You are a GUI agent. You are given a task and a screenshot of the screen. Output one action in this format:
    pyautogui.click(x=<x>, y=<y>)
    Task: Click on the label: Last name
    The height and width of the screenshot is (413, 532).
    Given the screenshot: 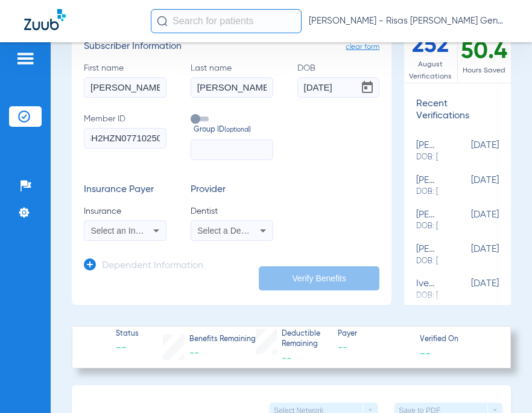 What is the action you would take?
    pyautogui.click(x=231, y=80)
    